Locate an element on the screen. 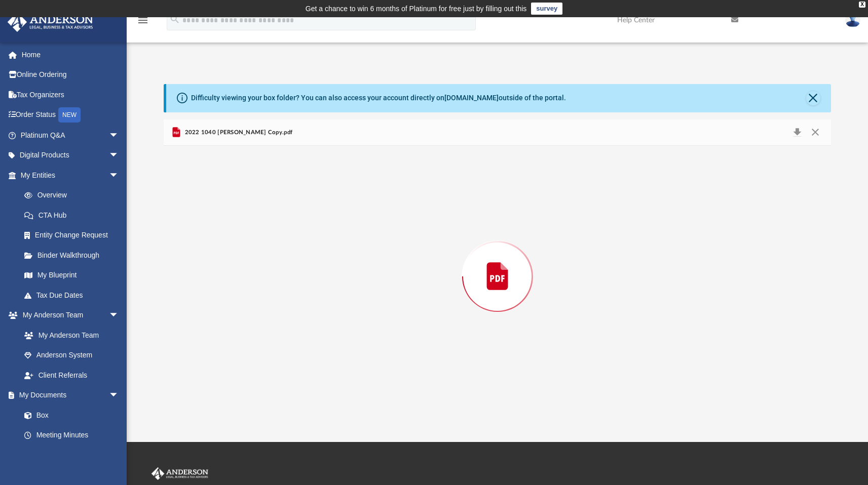  a: Tax Organizers is located at coordinates (70, 95).